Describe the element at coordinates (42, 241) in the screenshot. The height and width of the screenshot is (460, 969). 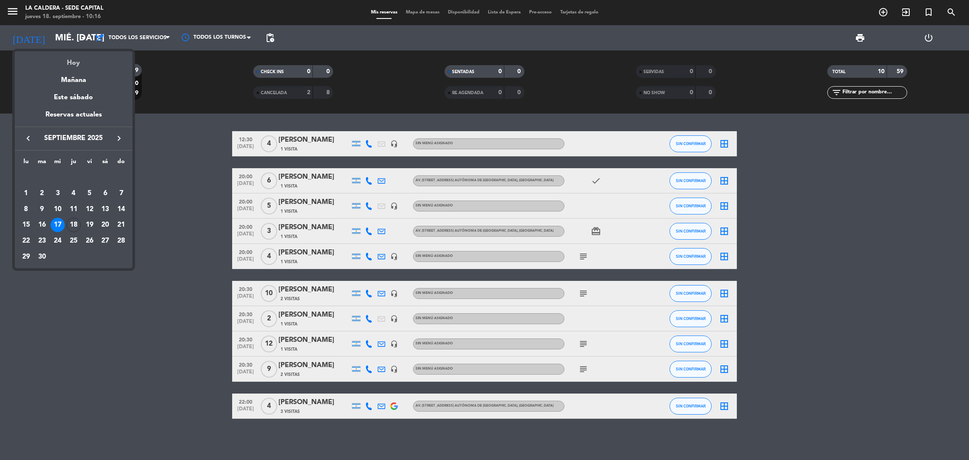
I see `div: 23` at that location.